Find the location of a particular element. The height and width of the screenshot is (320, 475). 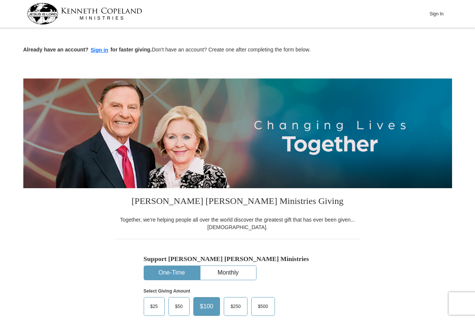

button: Monthly is located at coordinates (228, 273).